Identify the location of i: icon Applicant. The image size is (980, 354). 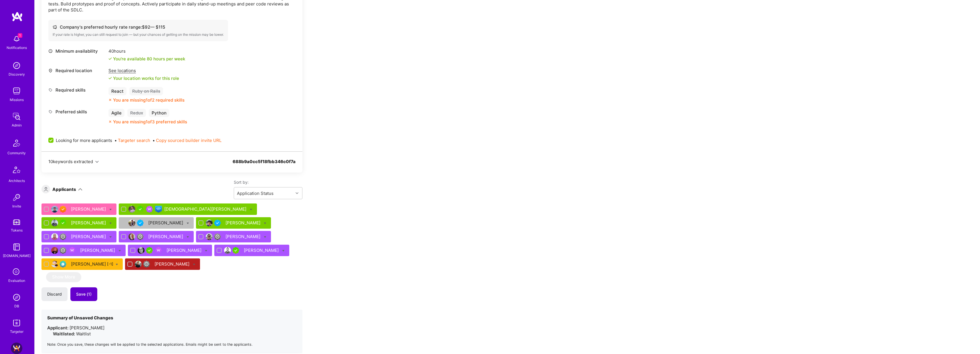
(46, 189).